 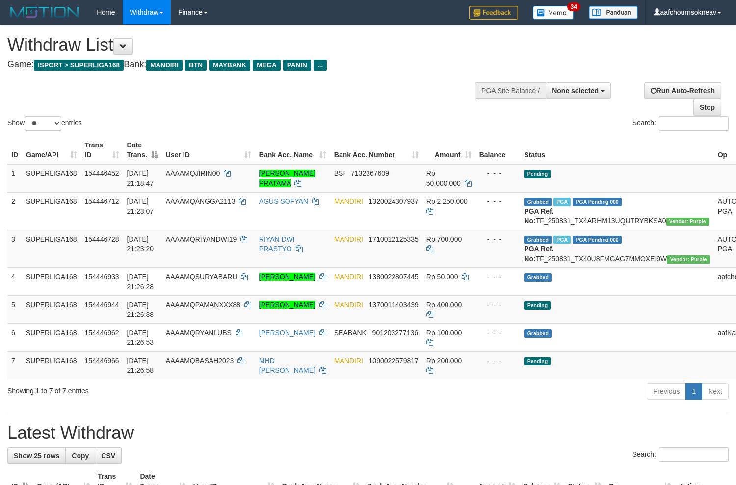 What do you see at coordinates (714, 392) in the screenshot?
I see `a: Next` at bounding box center [714, 392].